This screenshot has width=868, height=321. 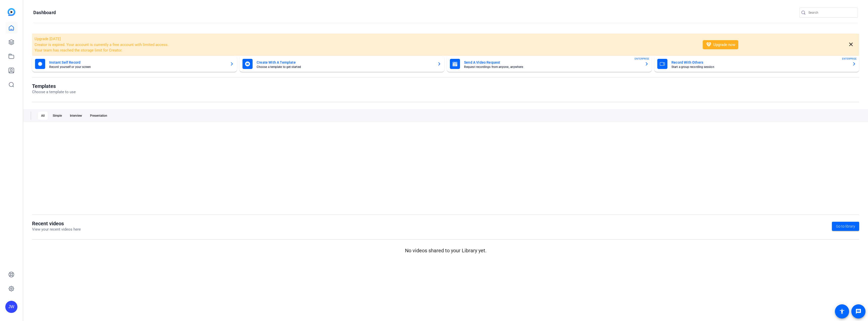 I want to click on mat-icon: accessibility, so click(x=842, y=312).